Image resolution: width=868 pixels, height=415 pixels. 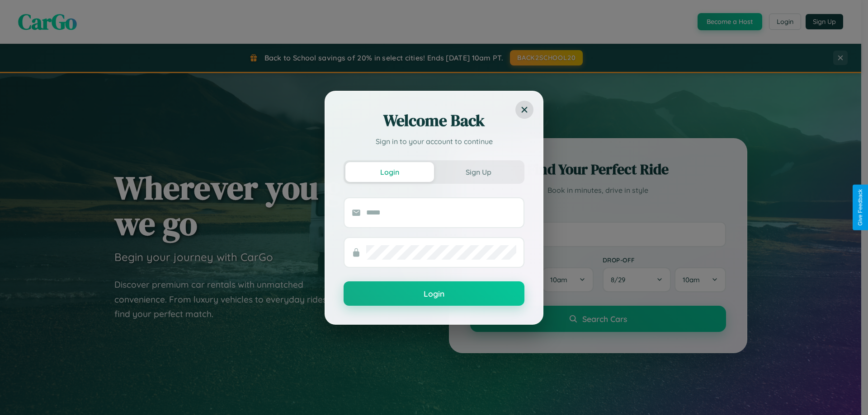 I want to click on button: Sign Up, so click(x=478, y=172).